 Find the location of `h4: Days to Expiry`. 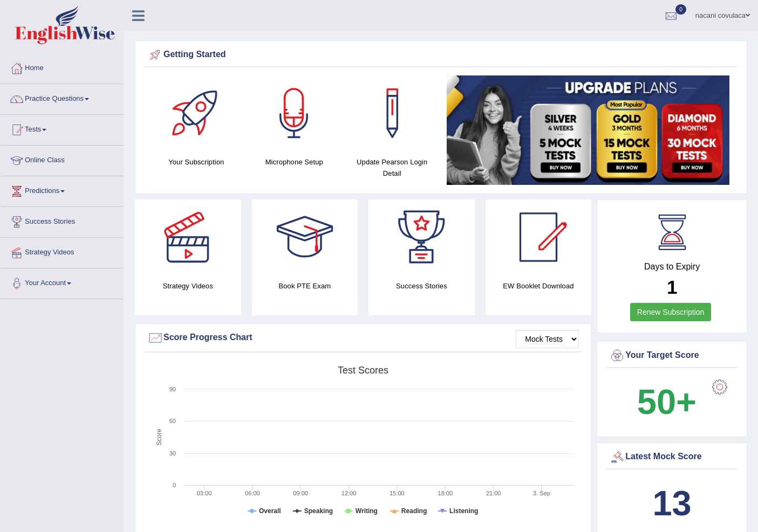

h4: Days to Expiry is located at coordinates (672, 267).